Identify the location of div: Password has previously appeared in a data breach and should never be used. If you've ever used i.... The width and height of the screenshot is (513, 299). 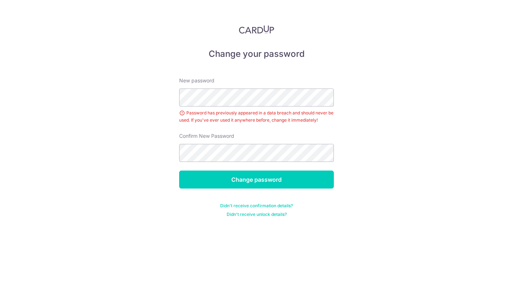
(257, 117).